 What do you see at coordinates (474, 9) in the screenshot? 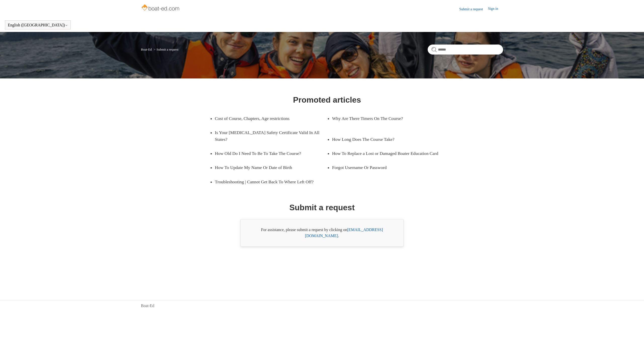
I see `a: Submit a request` at bounding box center [474, 9].